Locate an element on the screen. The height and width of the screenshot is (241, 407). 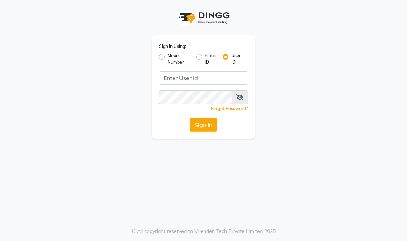
a: Forgot Password? is located at coordinates (230, 108).